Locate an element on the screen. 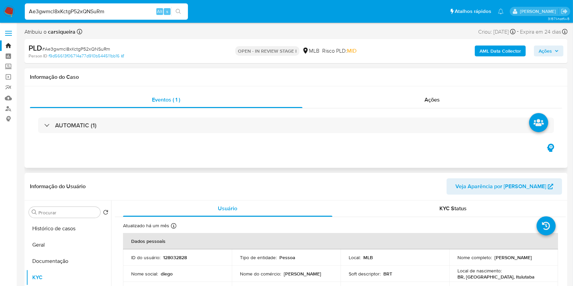  span: Atribuiu o is located at coordinates (50, 32).